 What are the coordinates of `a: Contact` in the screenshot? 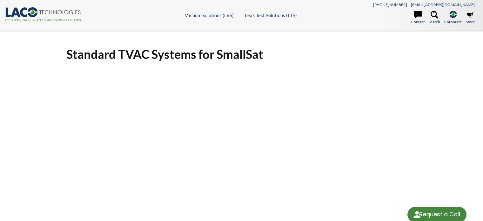 It's located at (418, 18).